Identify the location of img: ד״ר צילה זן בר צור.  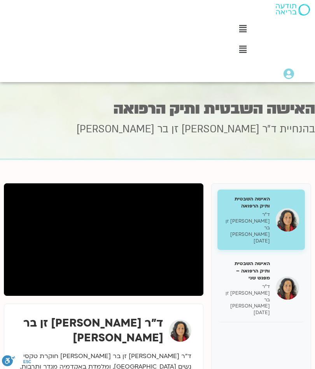
(180, 330).